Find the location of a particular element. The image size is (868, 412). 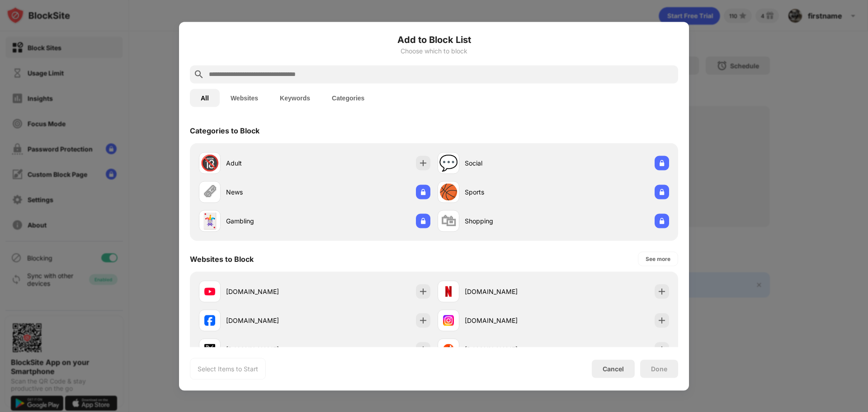

h6: Add to Block List is located at coordinates (434, 39).